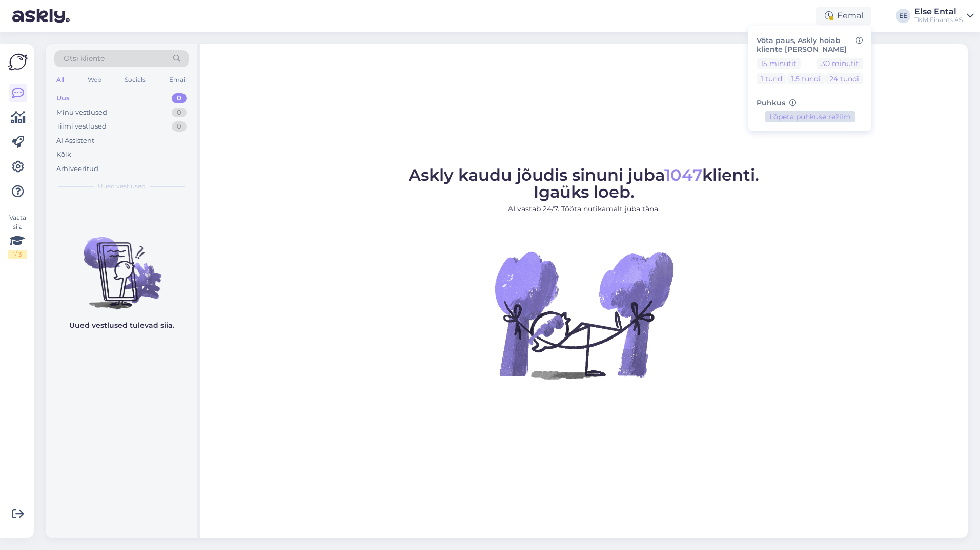 This screenshot has width=980, height=550. I want to click on div: Socials, so click(135, 80).